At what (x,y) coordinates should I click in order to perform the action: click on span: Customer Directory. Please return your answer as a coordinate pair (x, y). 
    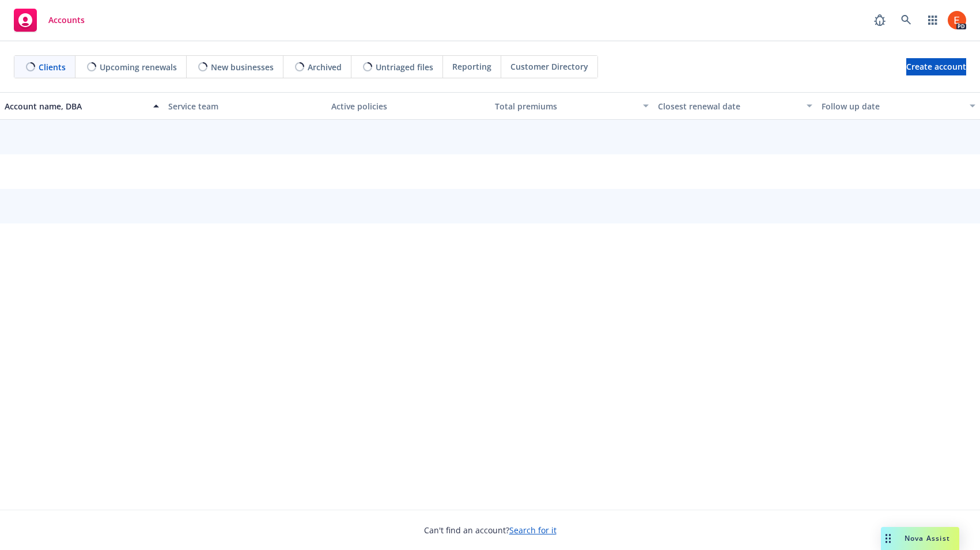
    Looking at the image, I should click on (549, 66).